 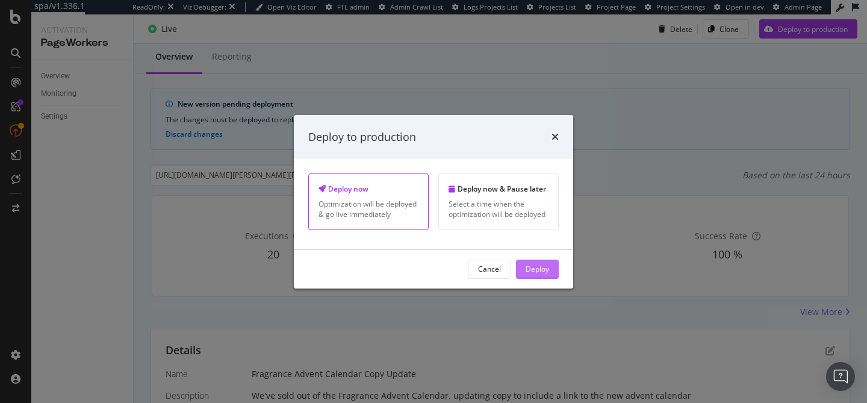 I want to click on div: Deploy now & Pause later, so click(x=498, y=188).